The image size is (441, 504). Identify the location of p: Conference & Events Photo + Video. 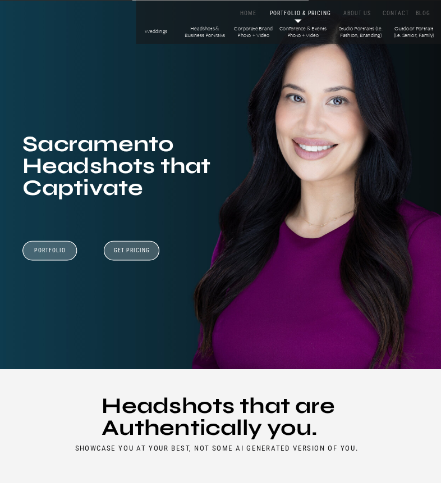
(303, 31).